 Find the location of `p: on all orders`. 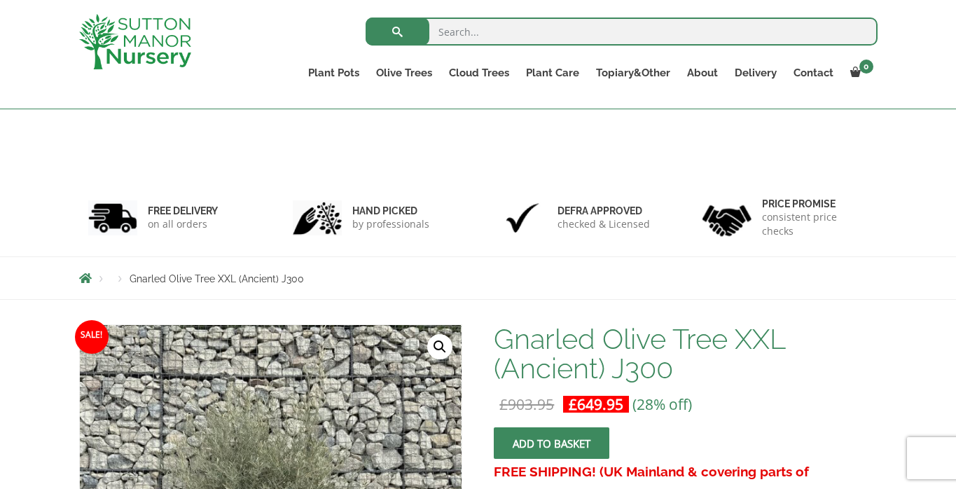

p: on all orders is located at coordinates (183, 224).